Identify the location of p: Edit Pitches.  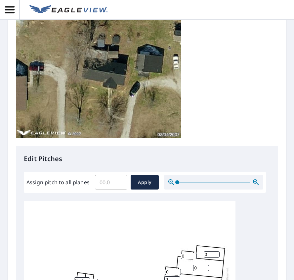
(147, 159).